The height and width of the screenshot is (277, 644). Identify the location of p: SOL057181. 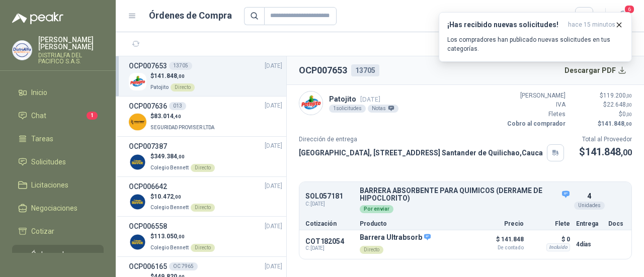
(330, 196).